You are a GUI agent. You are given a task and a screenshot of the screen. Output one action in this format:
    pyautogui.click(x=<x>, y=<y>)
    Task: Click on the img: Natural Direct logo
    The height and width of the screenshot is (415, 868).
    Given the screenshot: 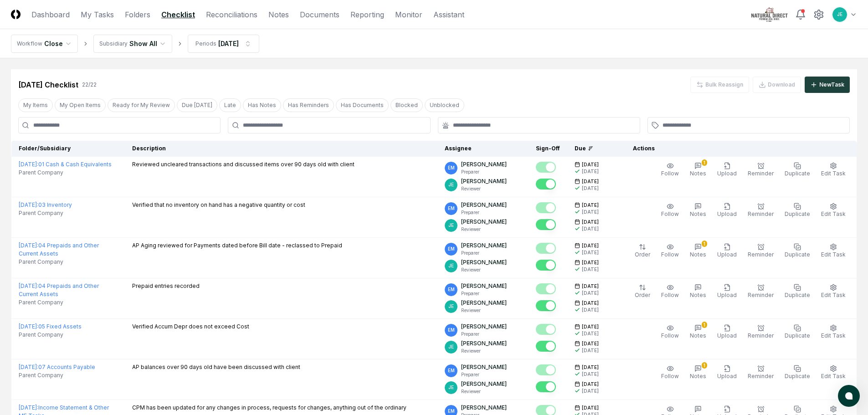 What is the action you would take?
    pyautogui.click(x=770, y=15)
    